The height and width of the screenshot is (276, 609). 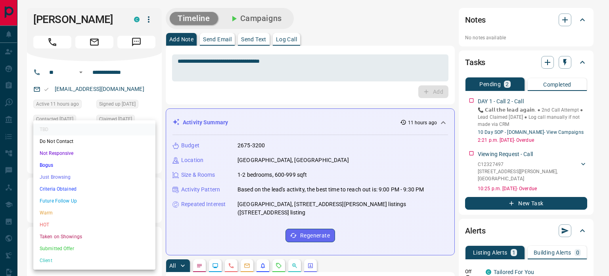 I want to click on li: Taken on Showings, so click(x=94, y=236).